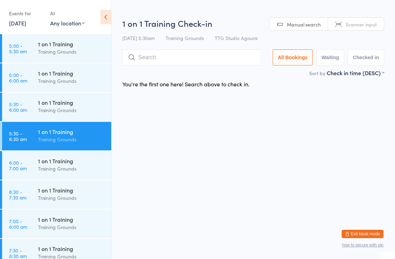 Image resolution: width=395 pixels, height=259 pixels. What do you see at coordinates (56, 195) in the screenshot?
I see `a: 6:30 -7:30 am1 on 1 TrainingTraining Grounds` at bounding box center [56, 195].